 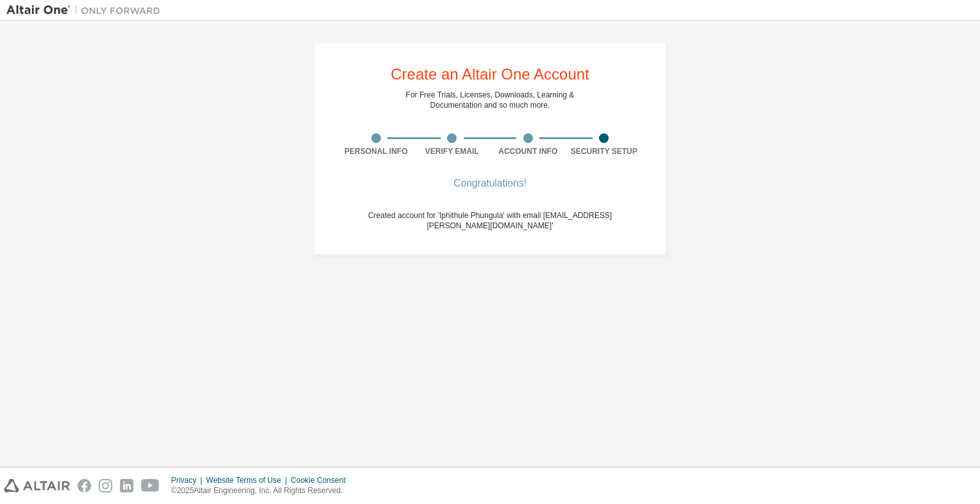 I want to click on div: Website Terms of Use, so click(x=248, y=481).